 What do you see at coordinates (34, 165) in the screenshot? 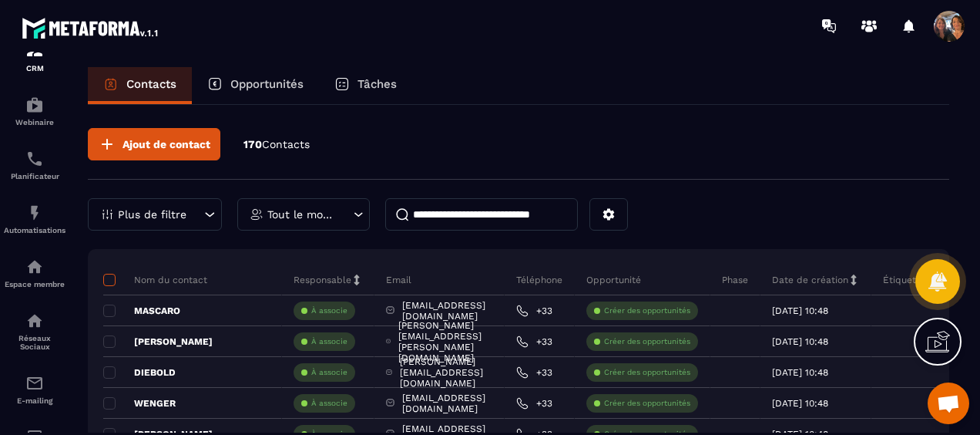
I see `a: schedulerschedulerPlanificateur` at bounding box center [34, 165].